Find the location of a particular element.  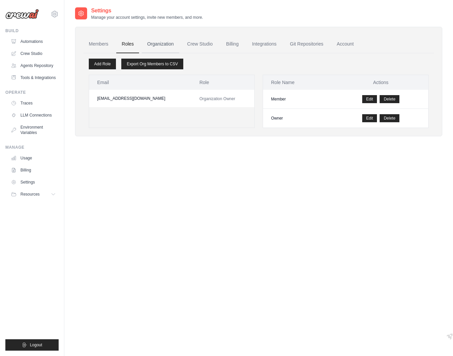

th: Email is located at coordinates (140, 82).